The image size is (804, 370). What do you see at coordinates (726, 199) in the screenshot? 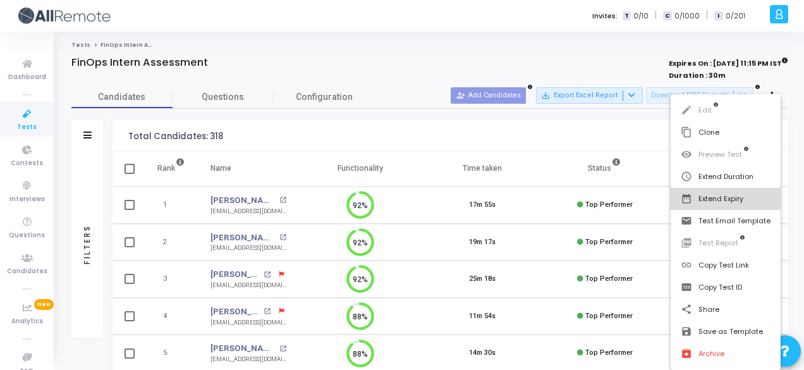
I see `button: Extend Expiry` at bounding box center [726, 199].